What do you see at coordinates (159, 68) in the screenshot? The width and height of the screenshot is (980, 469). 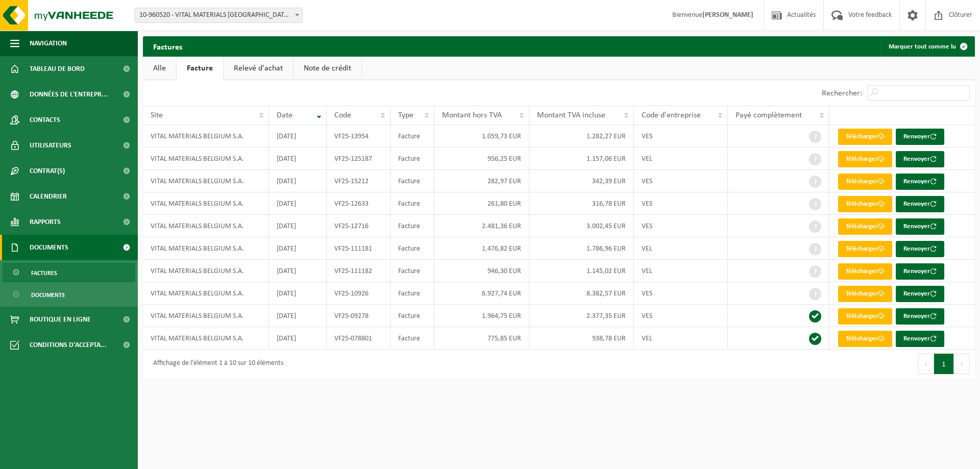 I see `a: Alle` at bounding box center [159, 68].